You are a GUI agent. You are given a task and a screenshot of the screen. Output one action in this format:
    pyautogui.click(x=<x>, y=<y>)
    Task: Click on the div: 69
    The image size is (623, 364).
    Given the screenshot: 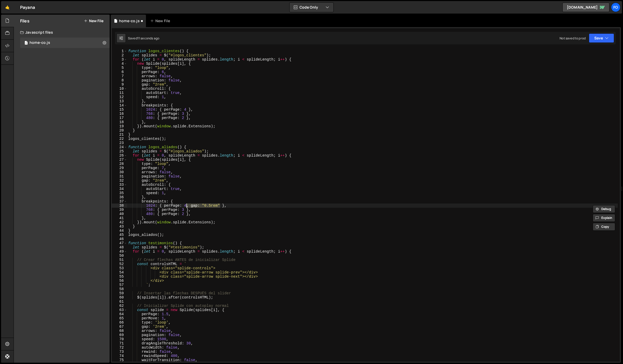 What is the action you would take?
    pyautogui.click(x=119, y=335)
    